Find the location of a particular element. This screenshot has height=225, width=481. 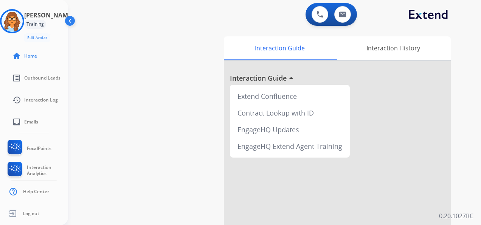

mat-icon: history is located at coordinates (17, 100).